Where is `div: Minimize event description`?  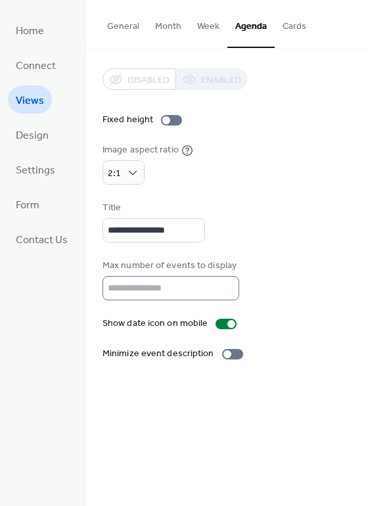
div: Minimize event description is located at coordinates (158, 353).